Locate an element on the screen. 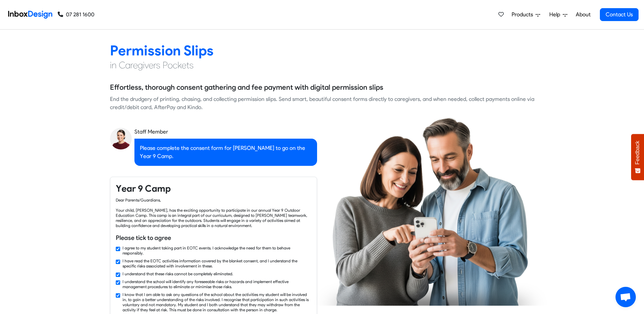  h4: in Caregivers Pockets is located at coordinates (322, 65).